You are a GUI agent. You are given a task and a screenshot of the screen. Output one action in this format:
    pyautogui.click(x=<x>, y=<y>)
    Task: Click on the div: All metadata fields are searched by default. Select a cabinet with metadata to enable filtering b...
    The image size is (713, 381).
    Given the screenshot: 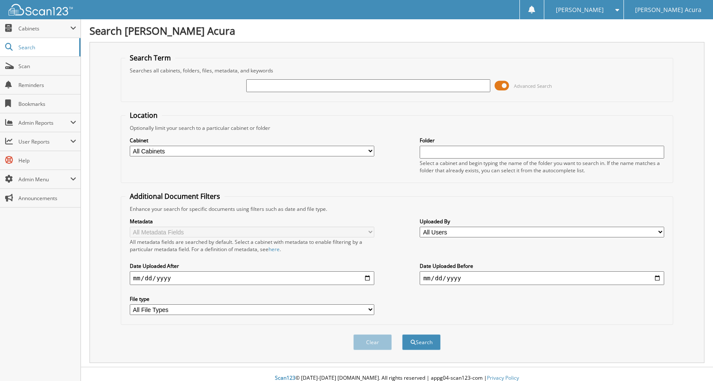 What is the action you would take?
    pyautogui.click(x=252, y=245)
    